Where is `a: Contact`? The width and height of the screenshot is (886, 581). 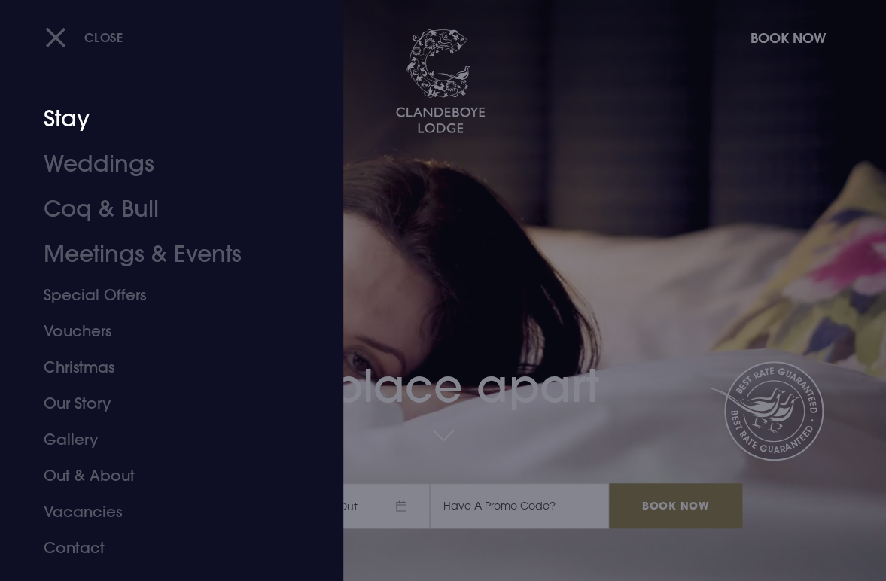
a: Contact is located at coordinates (161, 548).